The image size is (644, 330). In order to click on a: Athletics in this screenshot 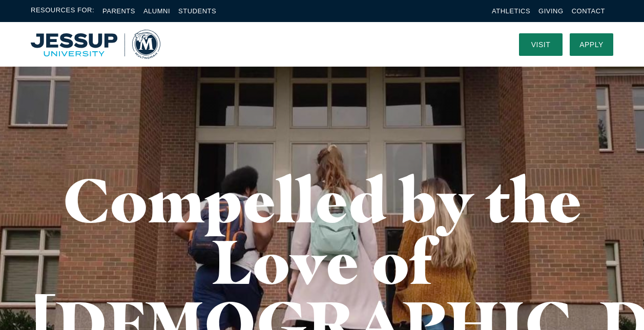, I will do `click(511, 11)`.